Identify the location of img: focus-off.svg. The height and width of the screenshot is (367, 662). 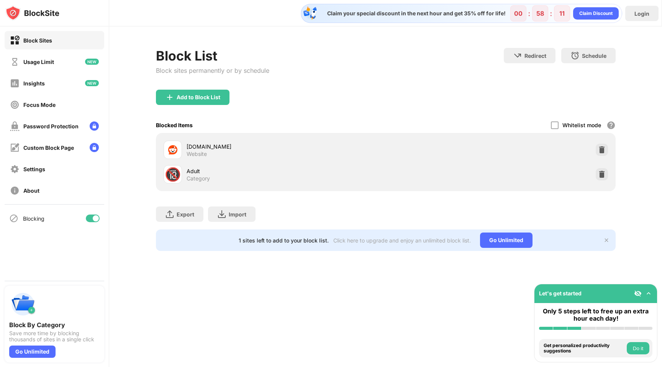
(15, 105).